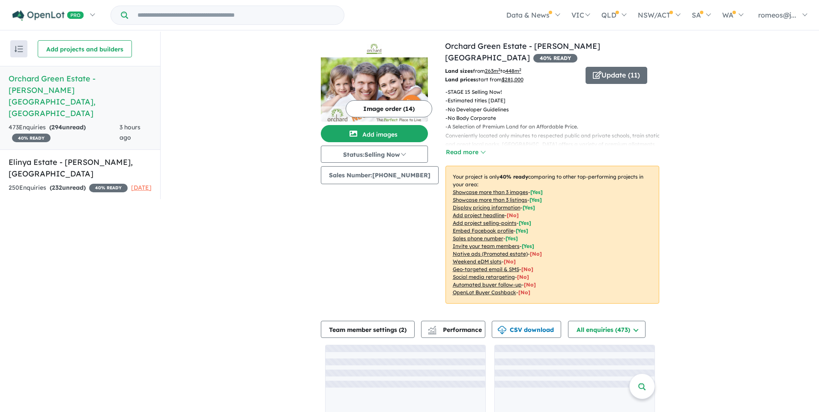 Image resolution: width=819 pixels, height=412 pixels. Describe the element at coordinates (477, 261) in the screenshot. I see `u: Weekend eDM slots` at that location.